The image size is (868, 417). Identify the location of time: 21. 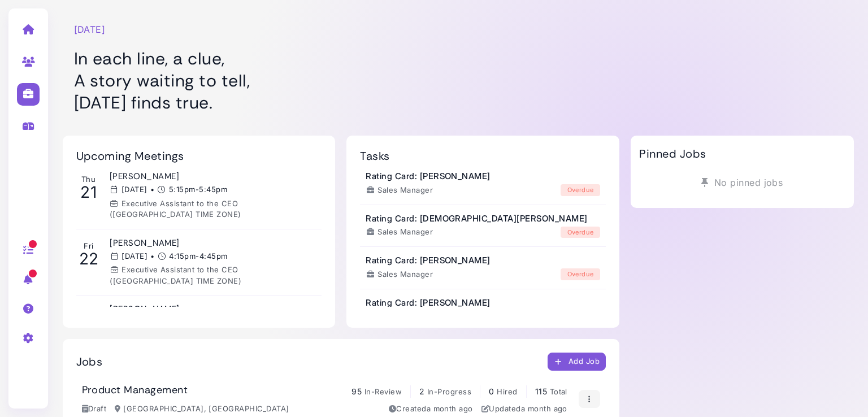
(89, 192).